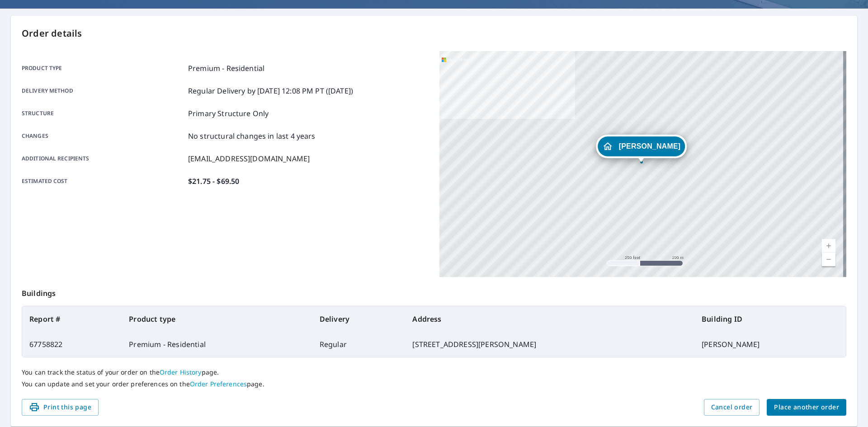 The width and height of the screenshot is (868, 427). Describe the element at coordinates (103, 91) in the screenshot. I see `p: Delivery method` at that location.